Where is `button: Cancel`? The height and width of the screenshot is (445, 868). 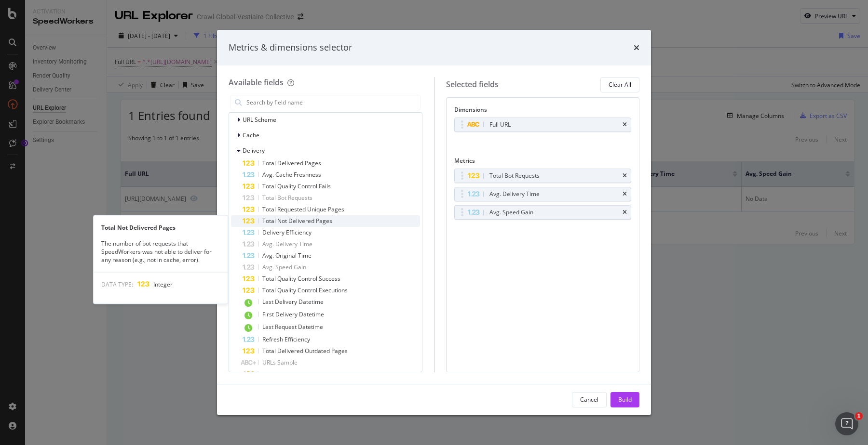
button: Cancel is located at coordinates (590, 400).